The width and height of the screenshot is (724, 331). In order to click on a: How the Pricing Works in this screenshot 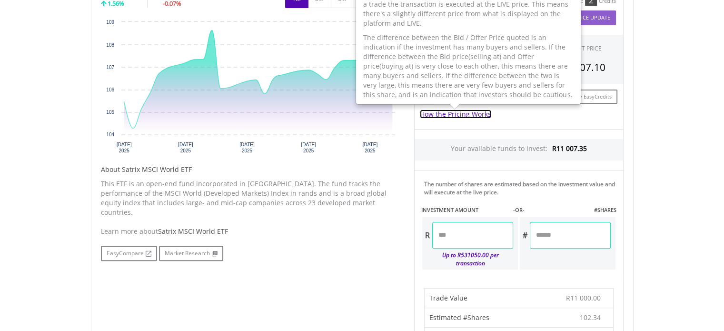, I will do `click(456, 114)`.